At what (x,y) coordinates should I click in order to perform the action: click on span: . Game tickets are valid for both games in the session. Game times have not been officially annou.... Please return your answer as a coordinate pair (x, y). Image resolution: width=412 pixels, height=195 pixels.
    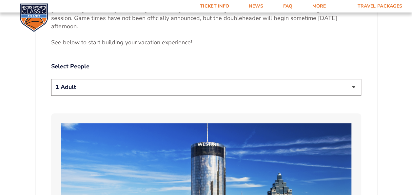
    Looking at the image, I should click on (201, 18).